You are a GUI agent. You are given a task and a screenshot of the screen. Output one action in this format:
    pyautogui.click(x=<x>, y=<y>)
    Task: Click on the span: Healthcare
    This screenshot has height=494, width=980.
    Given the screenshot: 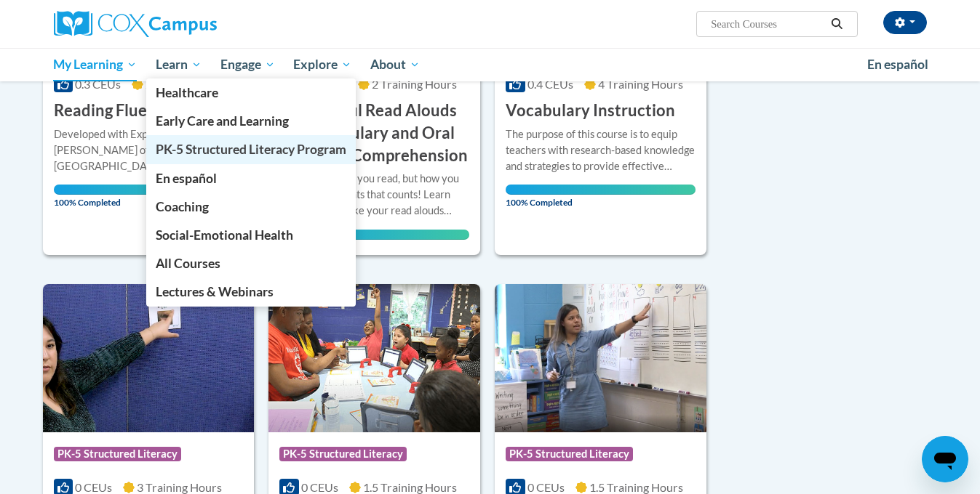 What is the action you would take?
    pyautogui.click(x=187, y=92)
    